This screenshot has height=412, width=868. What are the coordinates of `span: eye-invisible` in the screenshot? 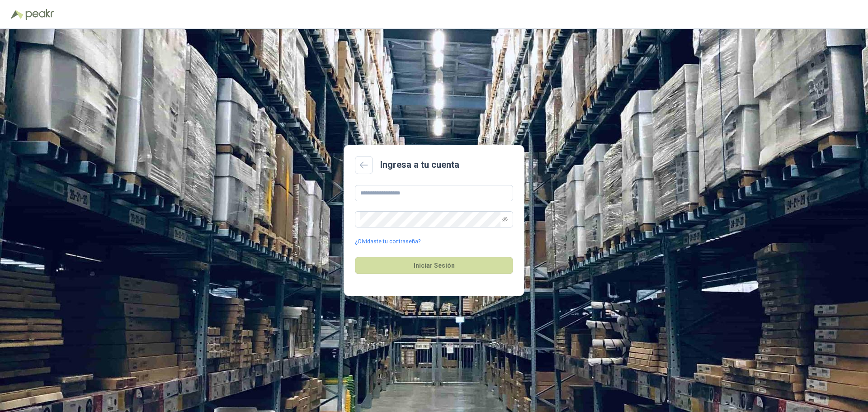 It's located at (505, 220).